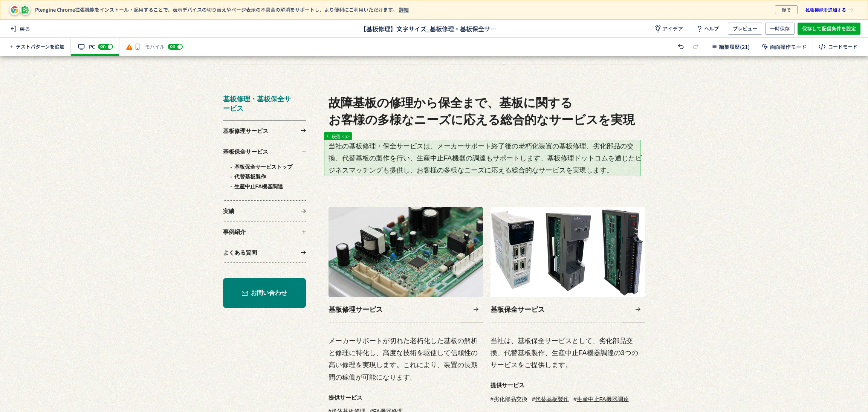 The width and height of the screenshot is (868, 412). Describe the element at coordinates (842, 46) in the screenshot. I see `div: コードモード` at that location.